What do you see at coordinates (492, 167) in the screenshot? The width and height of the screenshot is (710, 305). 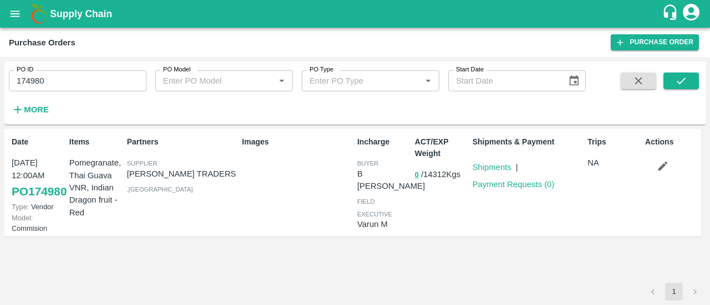 I see `a: Shipments` at bounding box center [492, 167].